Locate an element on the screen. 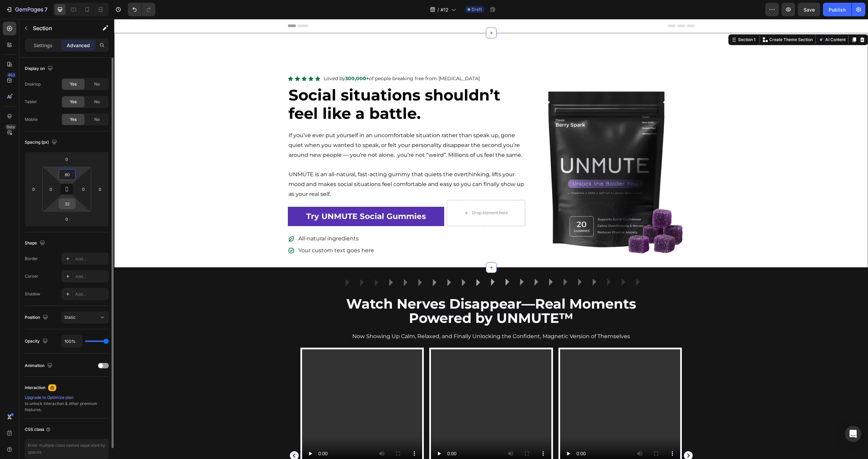  div: Undo/Redo is located at coordinates (141, 9).